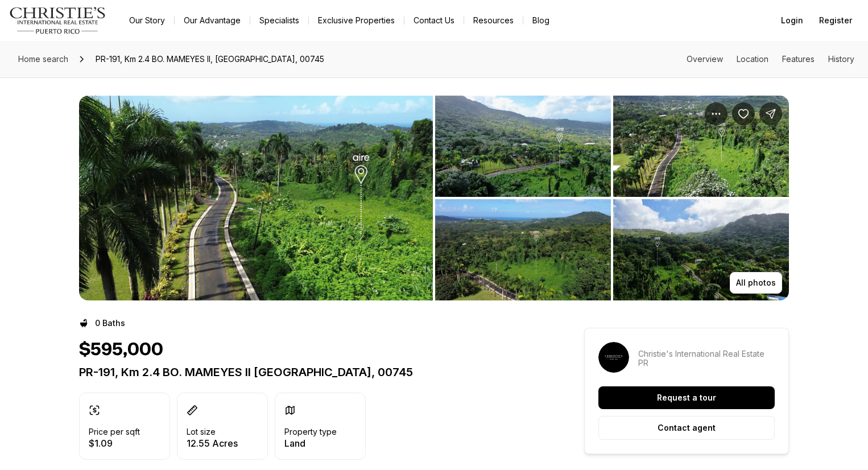 The height and width of the screenshot is (470, 868). I want to click on a: Home search, so click(43, 59).